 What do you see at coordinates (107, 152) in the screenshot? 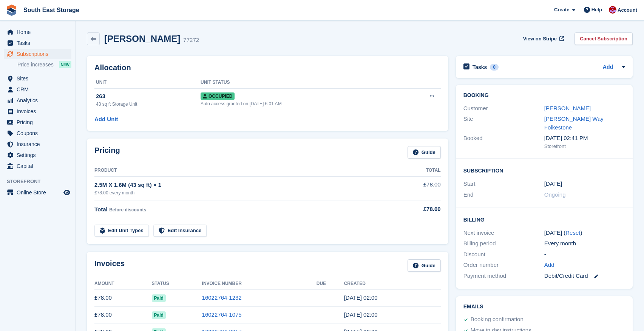
I see `h2: Pricing` at bounding box center [107, 152].